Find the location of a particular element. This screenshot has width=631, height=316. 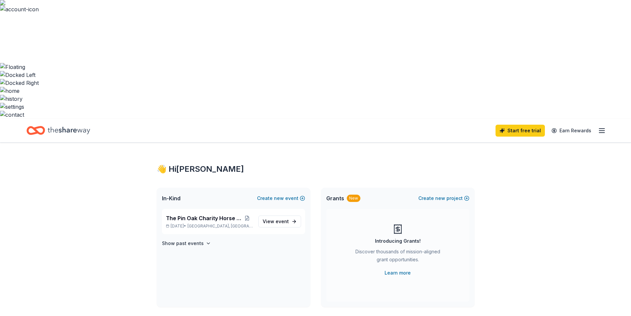

a: Earn Rewards is located at coordinates (571, 131).